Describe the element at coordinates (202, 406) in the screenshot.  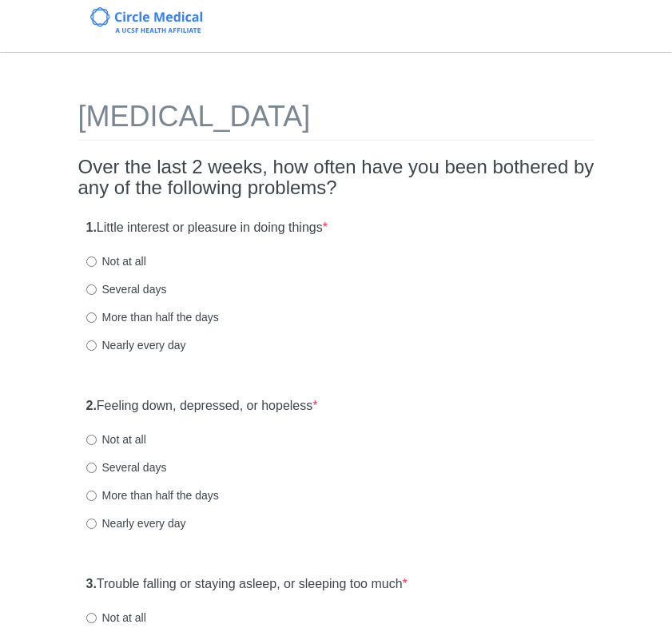
I see `label: Feeling down, depressed, or hopeless` at that location.